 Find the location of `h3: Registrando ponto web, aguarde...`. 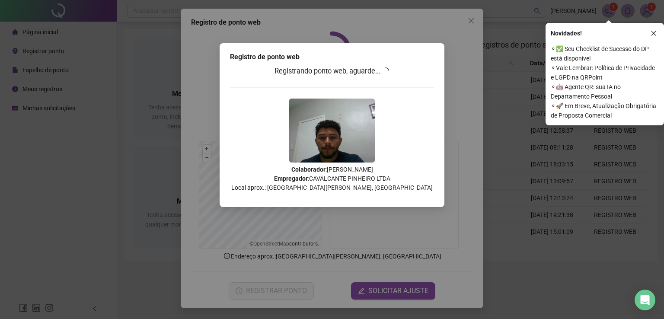

h3: Registrando ponto web, aguarde... is located at coordinates (332, 71).